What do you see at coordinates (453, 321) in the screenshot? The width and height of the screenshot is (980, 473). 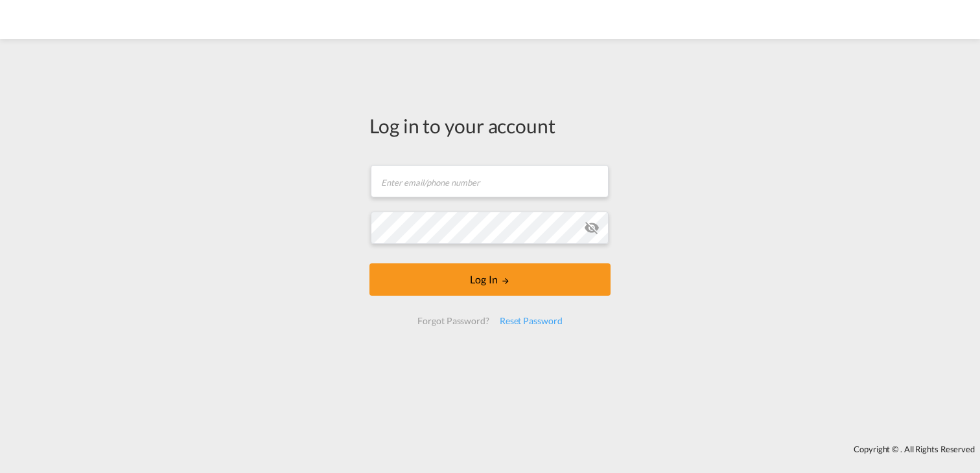 I see `div: Forgot Password?` at bounding box center [453, 321].